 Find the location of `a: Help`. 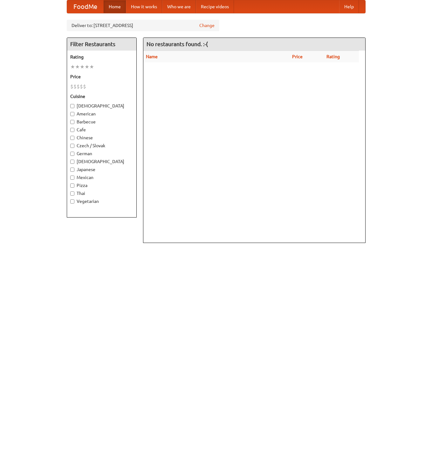

a: Help is located at coordinates (349, 7).